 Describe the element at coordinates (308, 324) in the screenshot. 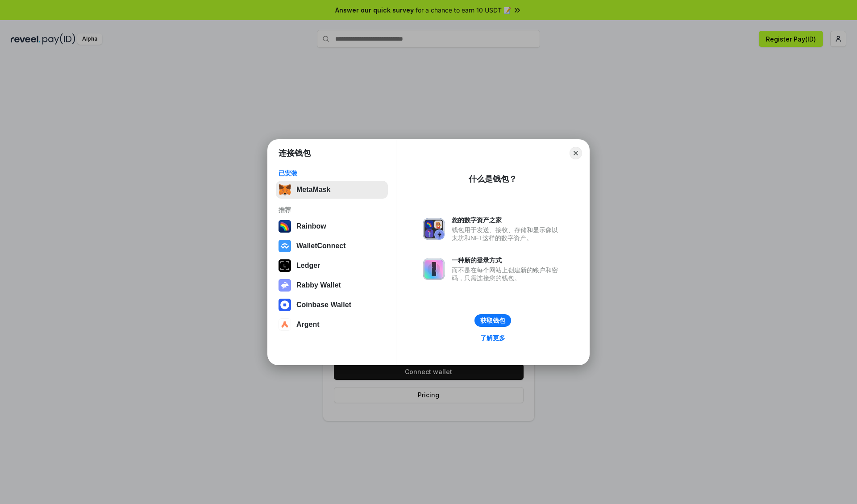

I see `div: Argent` at that location.